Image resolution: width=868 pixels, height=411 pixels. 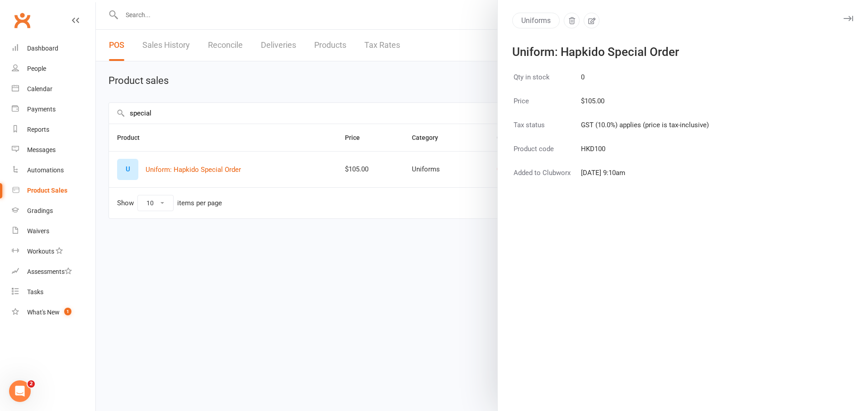 What do you see at coordinates (53, 292) in the screenshot?
I see `a: Tasks` at bounding box center [53, 292].